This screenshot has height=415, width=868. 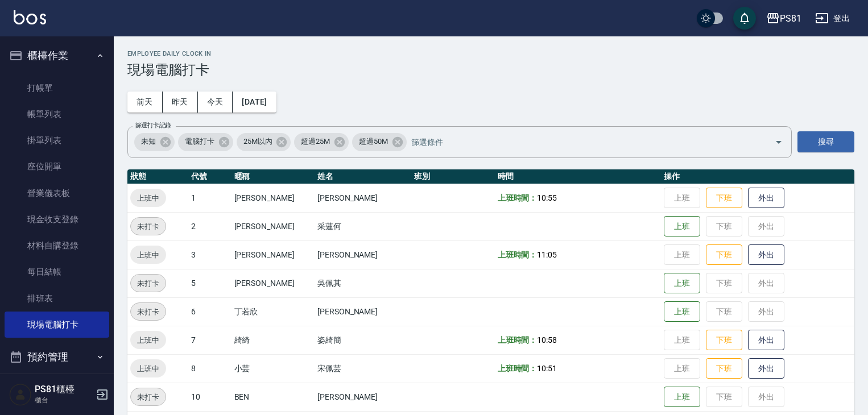 What do you see at coordinates (210, 397) in the screenshot?
I see `td: 10` at bounding box center [210, 397].